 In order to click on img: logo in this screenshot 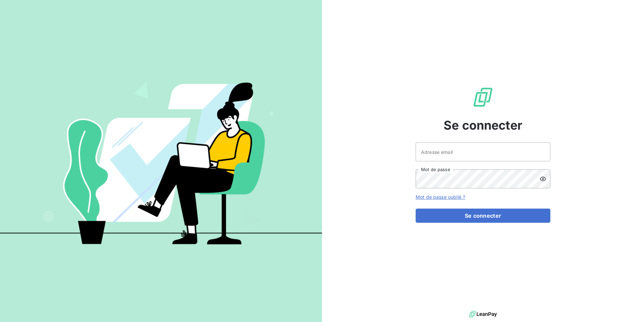, I will do `click(483, 314)`.